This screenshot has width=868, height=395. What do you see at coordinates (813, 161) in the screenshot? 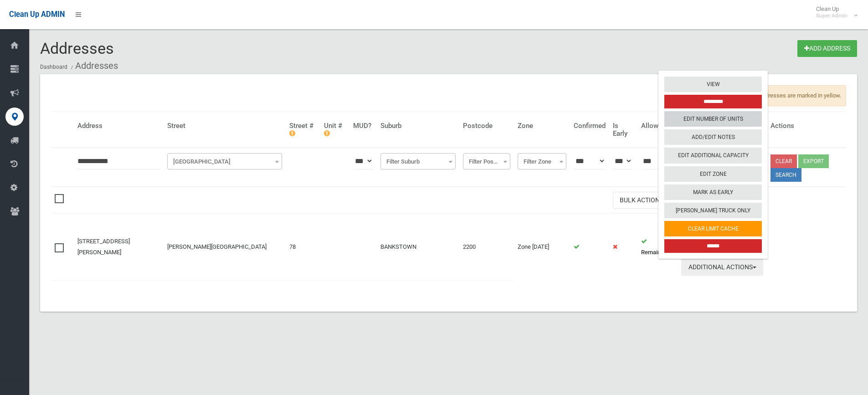
I see `button: Export` at bounding box center [813, 161].